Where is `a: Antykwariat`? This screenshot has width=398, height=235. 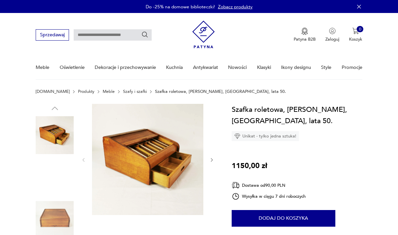
a: Antykwariat is located at coordinates (205, 67).